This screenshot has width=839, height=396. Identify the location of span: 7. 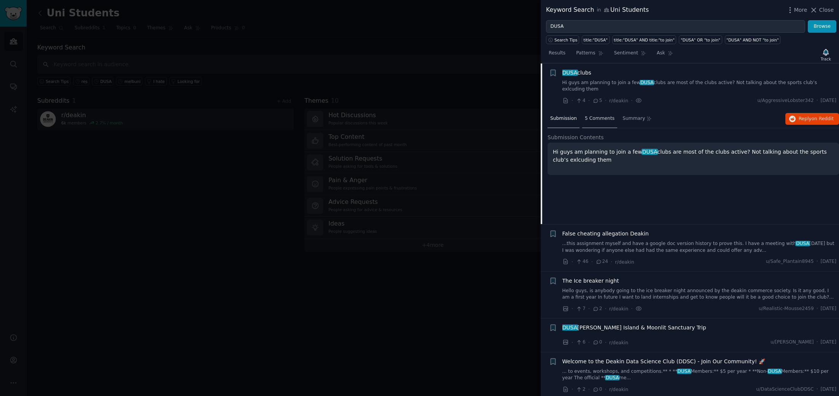
(580, 309).